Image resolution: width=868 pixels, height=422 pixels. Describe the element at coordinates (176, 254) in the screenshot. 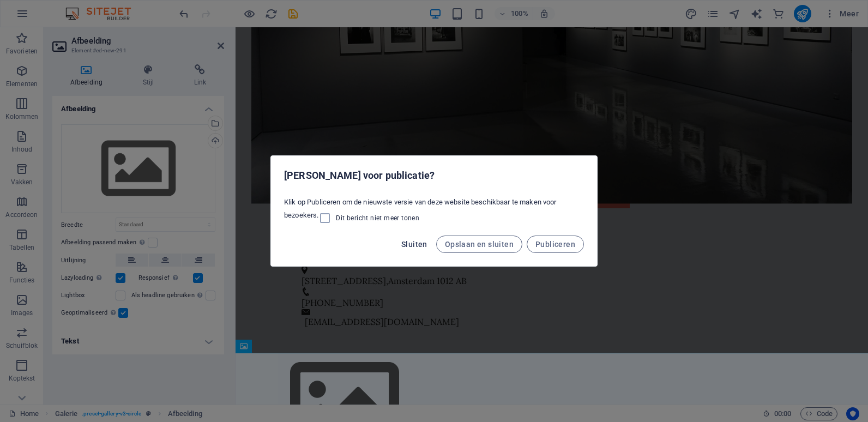

I see `span: Amsterdam` at that location.